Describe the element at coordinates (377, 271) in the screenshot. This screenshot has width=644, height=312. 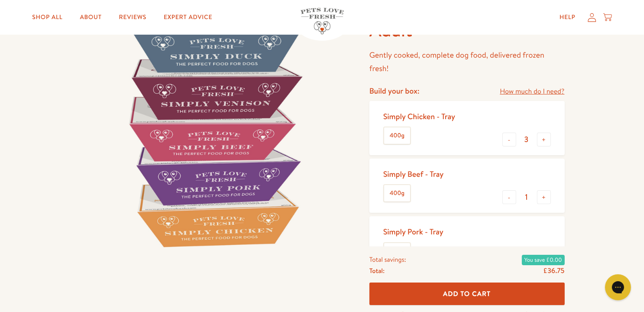
I see `span: Total:` at that location.